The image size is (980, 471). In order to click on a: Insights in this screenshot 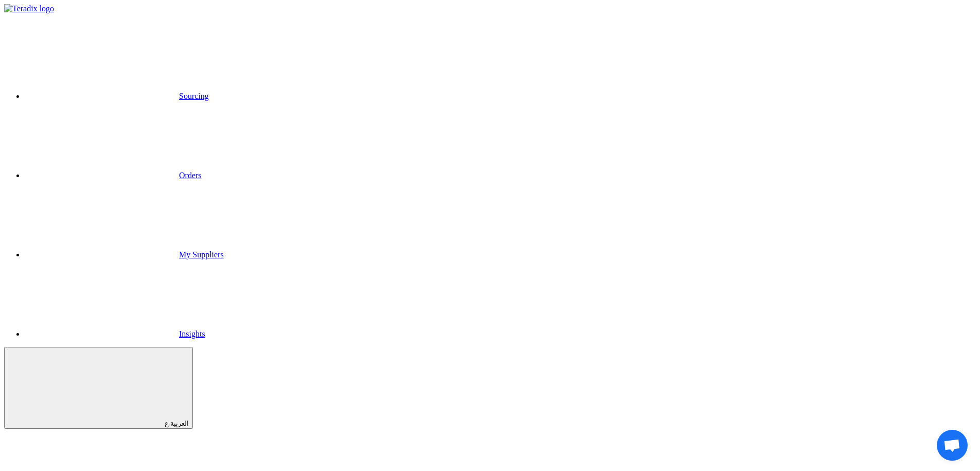, I will do `click(114, 333)`.